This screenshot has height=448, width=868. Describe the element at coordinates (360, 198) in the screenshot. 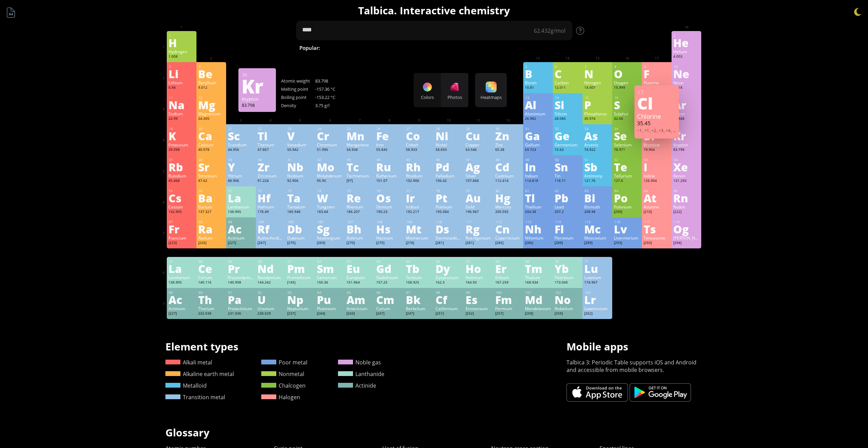

I see `div: Re` at that location.